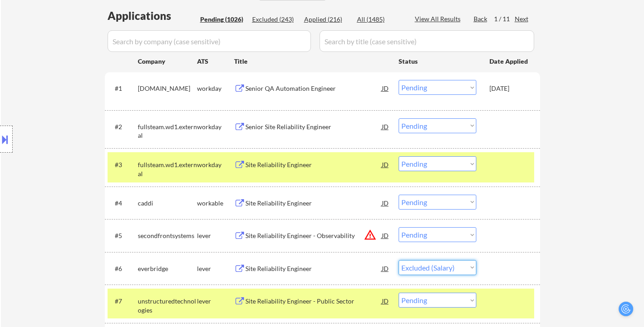  Describe the element at coordinates (167, 268) in the screenshot. I see `div: everbridge` at that location.